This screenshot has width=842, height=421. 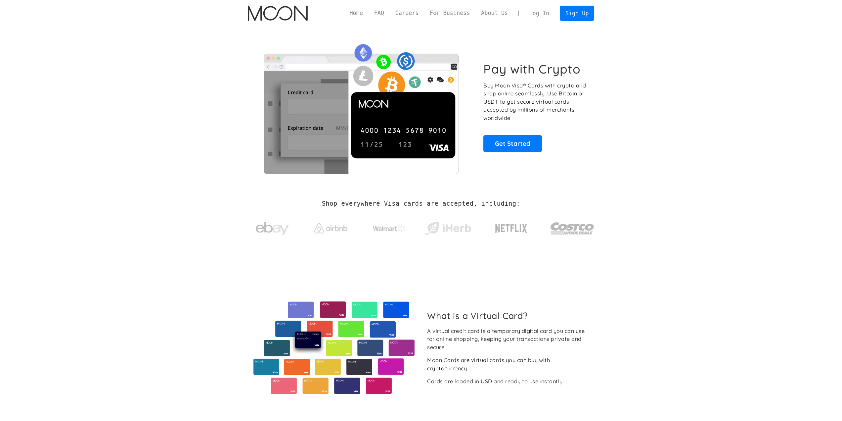 What do you see at coordinates (572, 226) in the screenshot?
I see `a: Costco` at bounding box center [572, 226].